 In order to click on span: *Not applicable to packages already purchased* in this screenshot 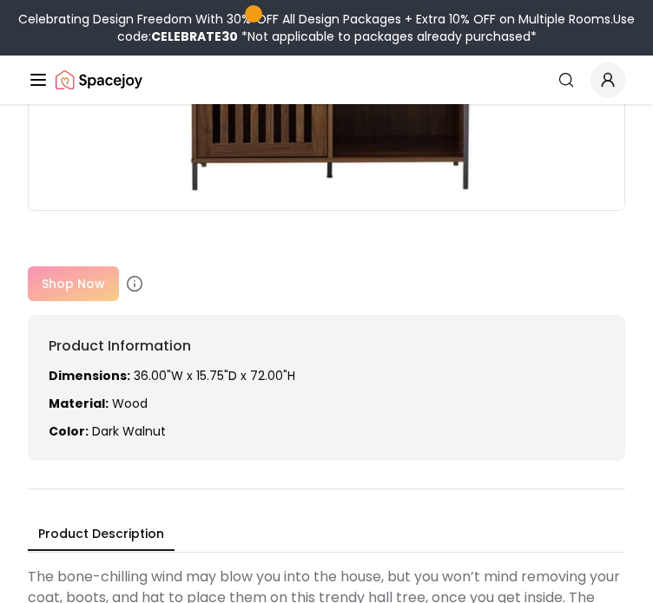, I will do `click(387, 36)`.